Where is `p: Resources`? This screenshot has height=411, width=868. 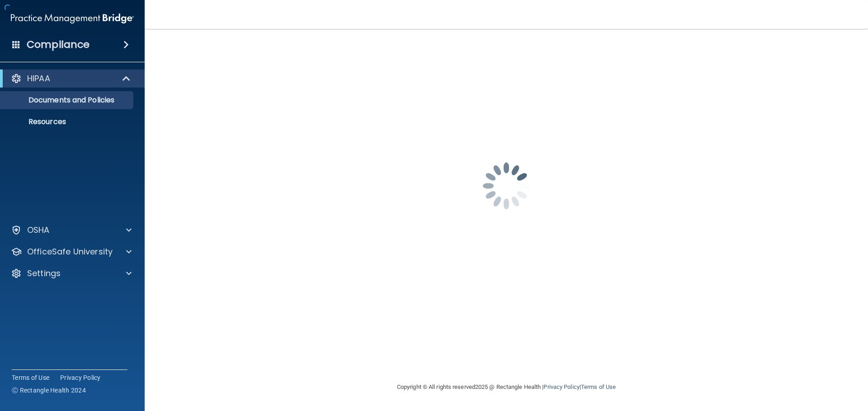
p: Resources is located at coordinates (67, 122).